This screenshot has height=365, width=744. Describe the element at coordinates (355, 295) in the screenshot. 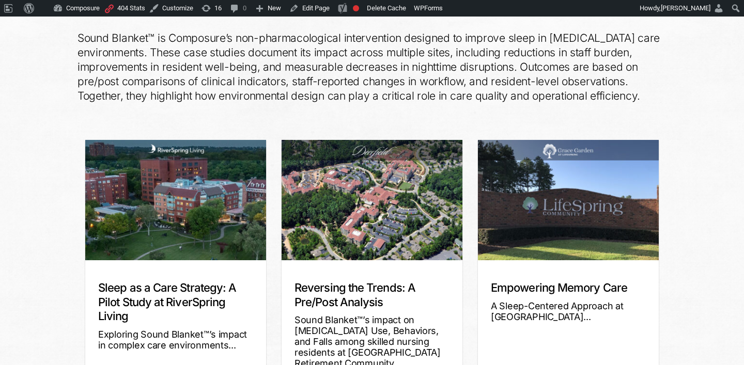

I see `a: Reversing the Trends: A Pre/Post Analysis` at that location.